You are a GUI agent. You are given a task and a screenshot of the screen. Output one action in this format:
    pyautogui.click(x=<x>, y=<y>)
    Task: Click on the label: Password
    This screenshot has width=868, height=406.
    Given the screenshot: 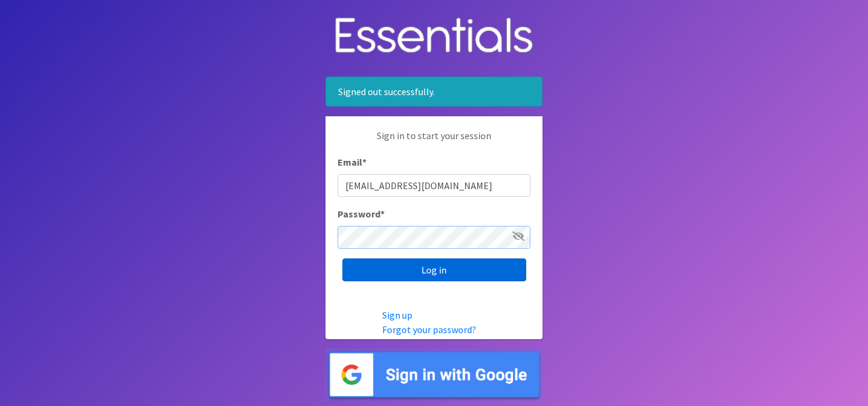 What is the action you would take?
    pyautogui.click(x=361, y=214)
    